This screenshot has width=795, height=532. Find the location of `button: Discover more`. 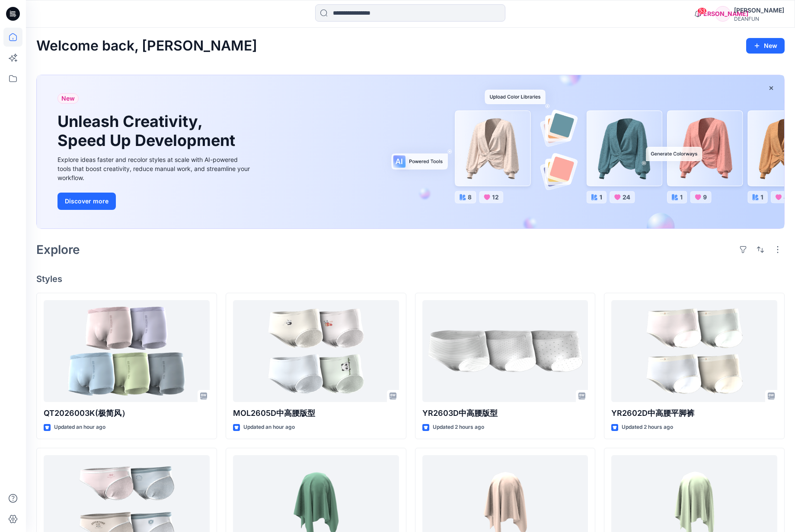

button: Discover more is located at coordinates (87, 201).